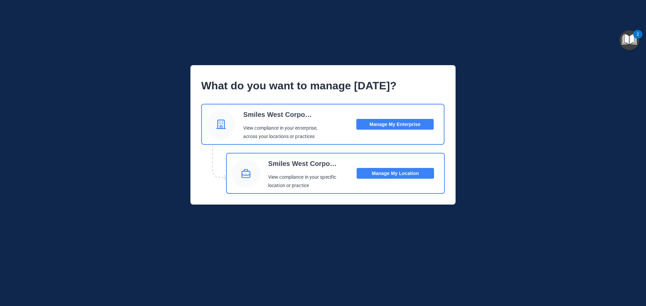 The width and height of the screenshot is (646, 306). What do you see at coordinates (395, 174) in the screenshot?
I see `button: Manage My Location` at bounding box center [395, 174].